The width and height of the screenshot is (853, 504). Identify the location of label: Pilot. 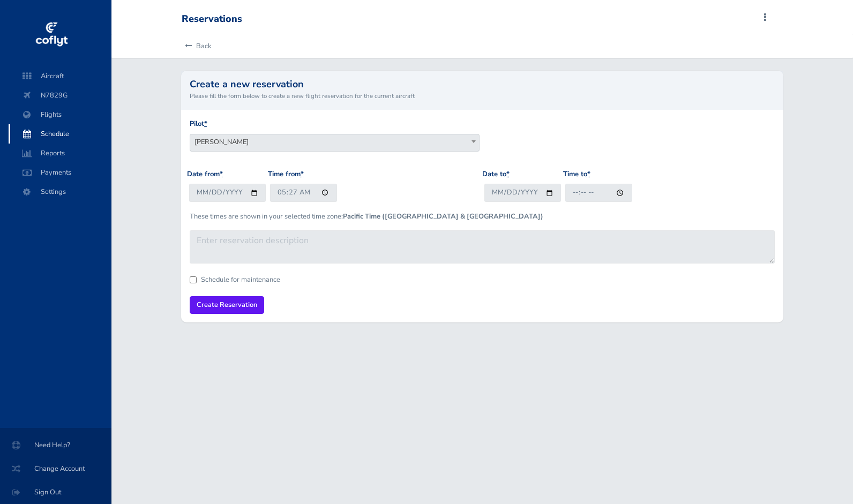
(198, 123).